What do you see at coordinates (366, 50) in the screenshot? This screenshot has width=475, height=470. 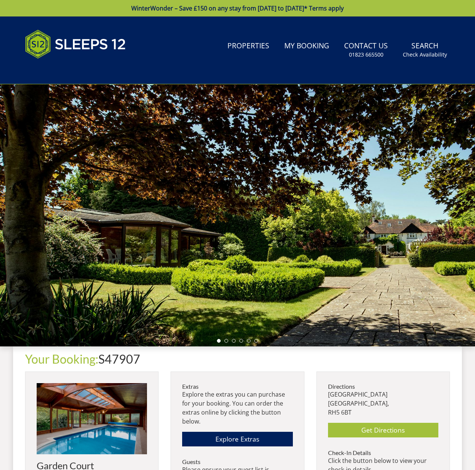 I see `a: Contact Us01823 665500` at bounding box center [366, 50].